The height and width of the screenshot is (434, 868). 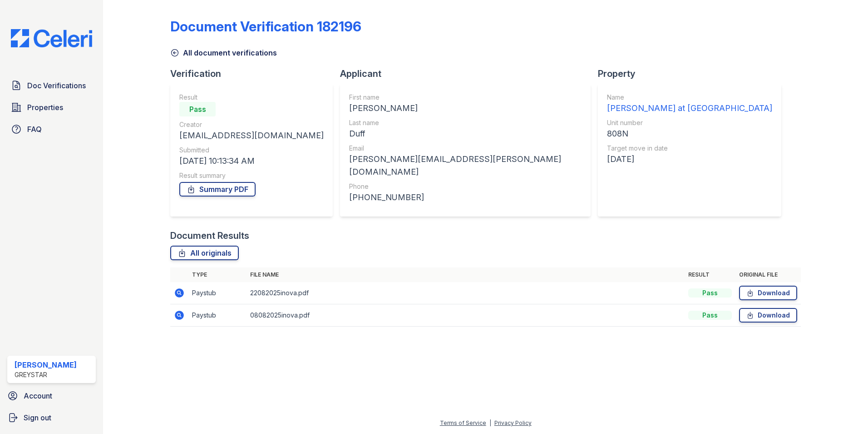 What do you see at coordinates (465, 133) in the screenshot?
I see `div: Duff` at bounding box center [465, 133].